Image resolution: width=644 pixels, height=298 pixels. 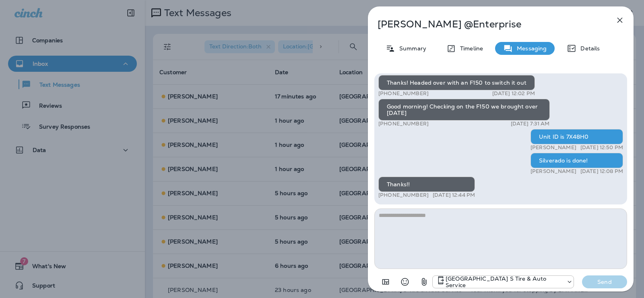 What do you see at coordinates (386, 282) in the screenshot?
I see `button: Add in a premade template` at bounding box center [386, 282].